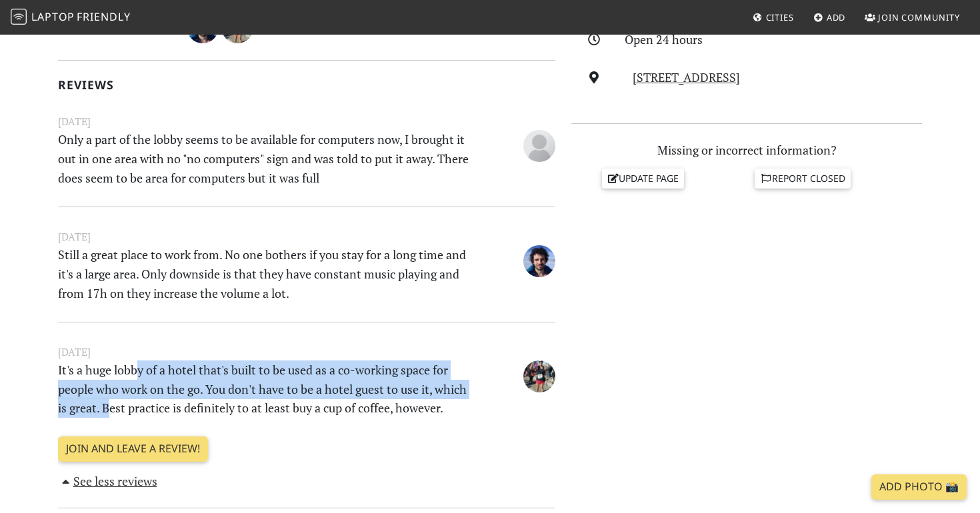 The width and height of the screenshot is (980, 513). Describe the element at coordinates (19, 17) in the screenshot. I see `img: LaptopFriendly` at that location.